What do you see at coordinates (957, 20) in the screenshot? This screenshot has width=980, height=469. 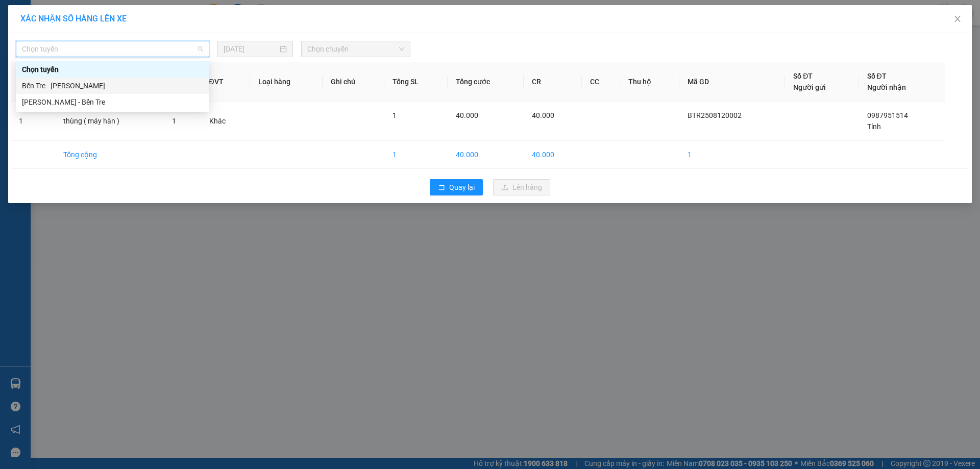 I see `button: Close` at bounding box center [957, 20].